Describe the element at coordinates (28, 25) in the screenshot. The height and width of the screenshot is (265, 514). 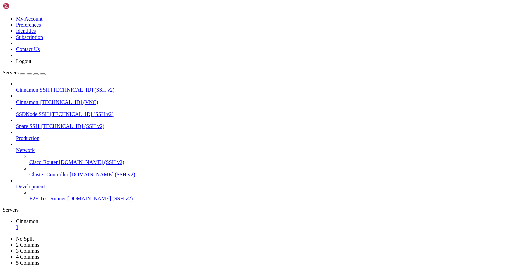
I see `a: Preferences` at that location.